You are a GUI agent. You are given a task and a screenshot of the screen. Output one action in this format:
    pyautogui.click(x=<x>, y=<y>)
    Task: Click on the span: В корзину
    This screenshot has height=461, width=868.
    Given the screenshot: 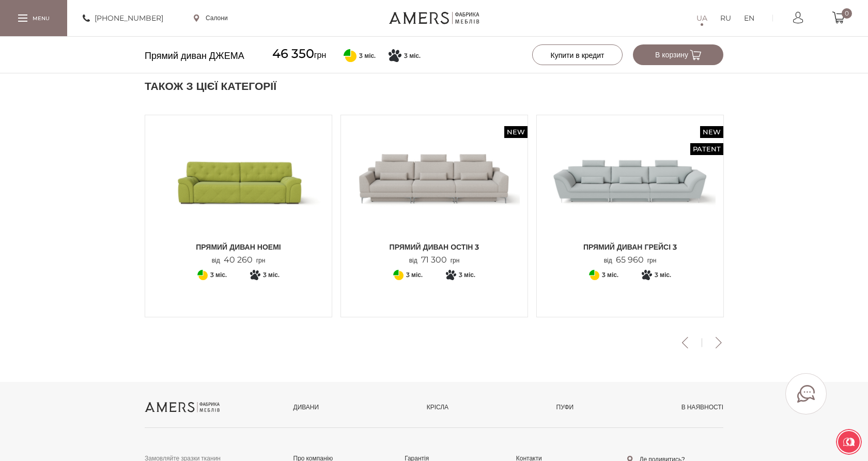 What is the action you would take?
    pyautogui.click(x=678, y=55)
    